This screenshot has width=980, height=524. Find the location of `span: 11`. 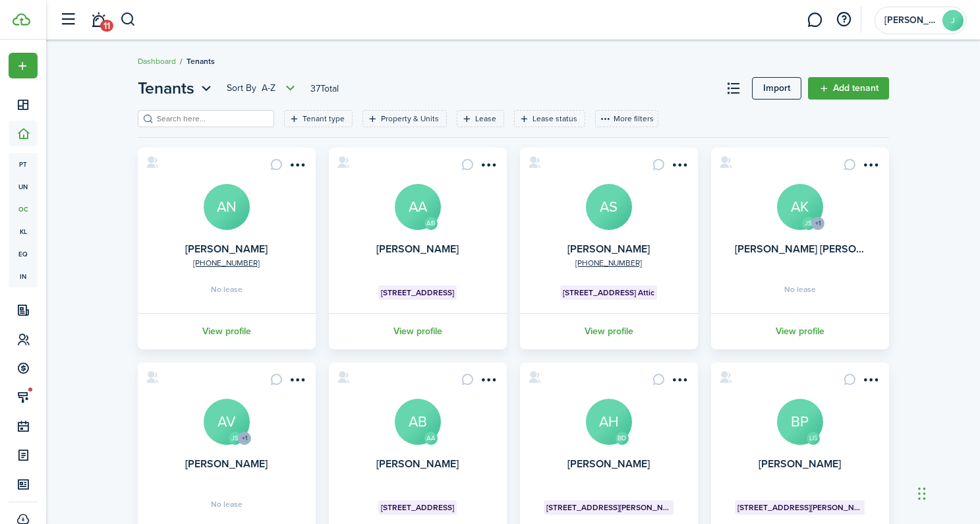

span: 11 is located at coordinates (106, 26).